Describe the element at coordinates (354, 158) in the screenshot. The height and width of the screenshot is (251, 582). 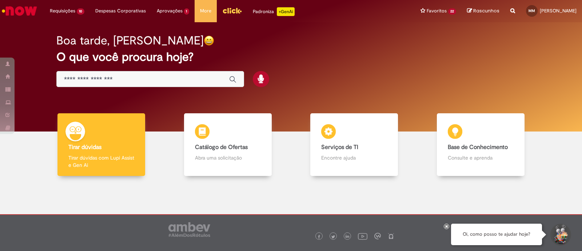
I see `p: Encontre ajuda` at that location.